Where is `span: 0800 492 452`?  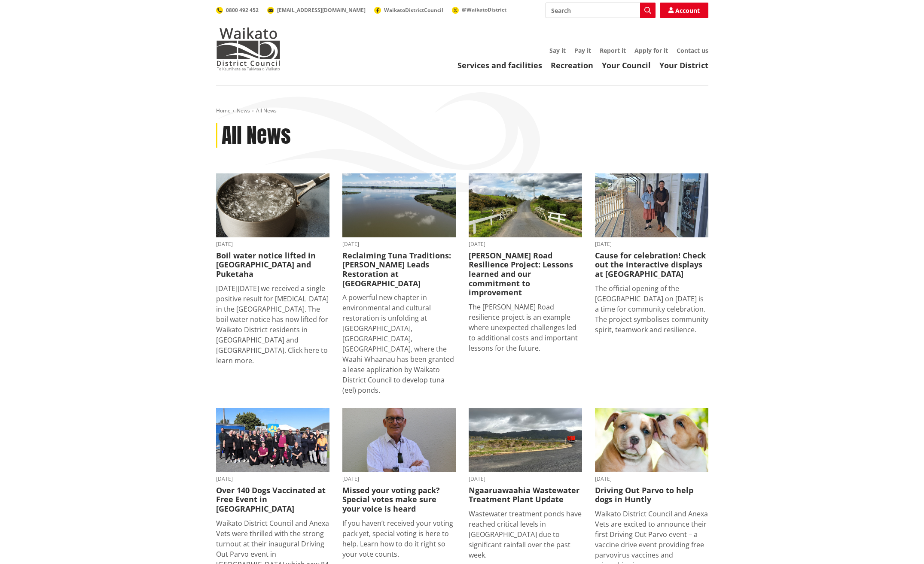 span: 0800 492 452 is located at coordinates (242, 10).